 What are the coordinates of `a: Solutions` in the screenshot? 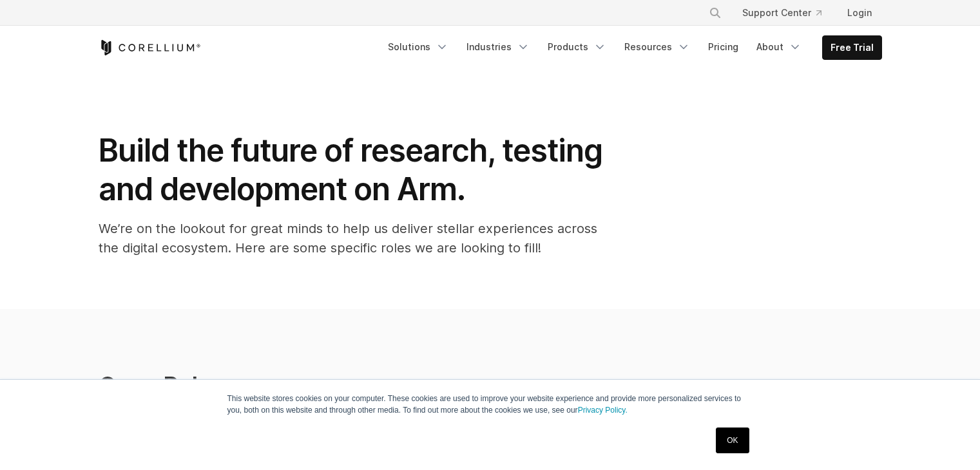 It's located at (418, 47).